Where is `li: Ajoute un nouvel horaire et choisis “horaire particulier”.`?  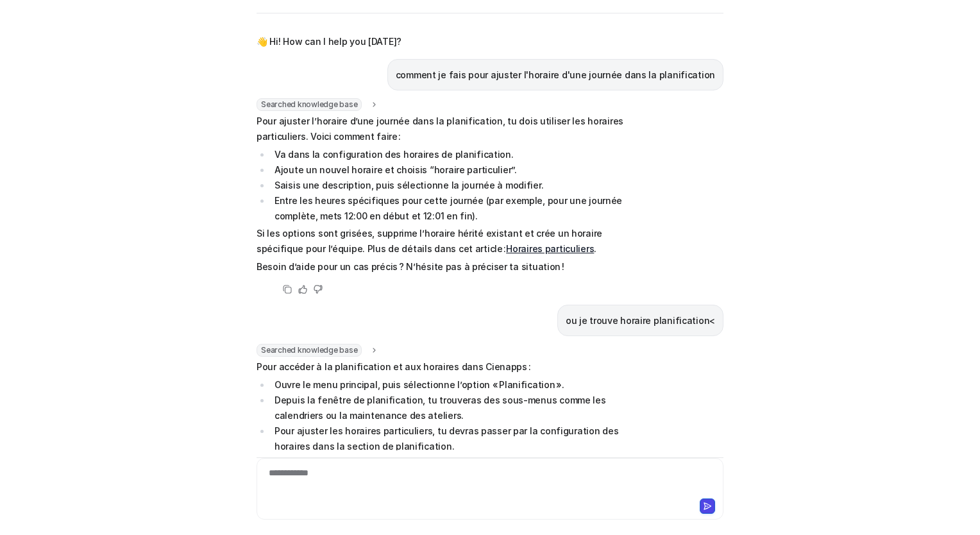 li: Ajoute un nouvel horaire et choisis “horaire particulier”. is located at coordinates (451, 170).